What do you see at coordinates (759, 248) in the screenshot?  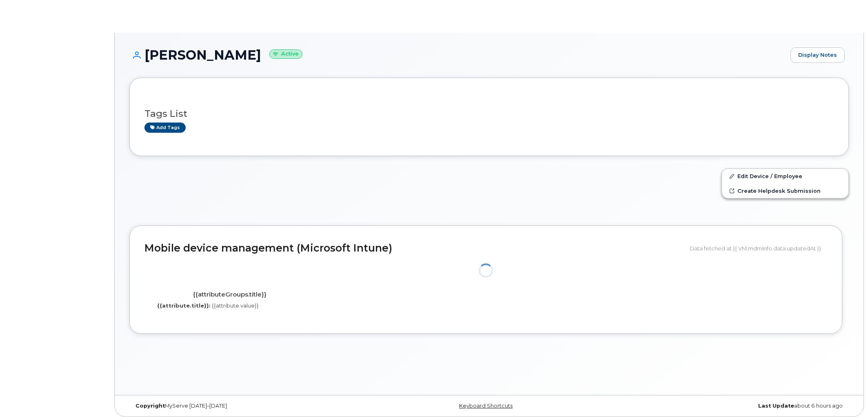 I see `div: Data fetched at {{ VM.mdmInfo.data.updatedAt }}` at bounding box center [759, 248].